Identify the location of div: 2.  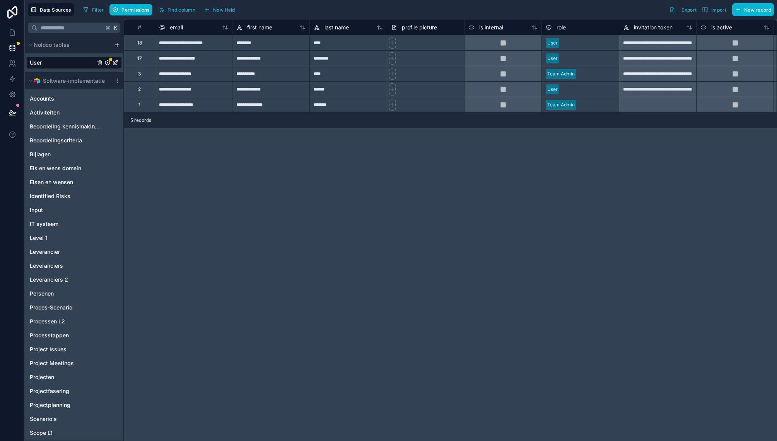
(139, 89).